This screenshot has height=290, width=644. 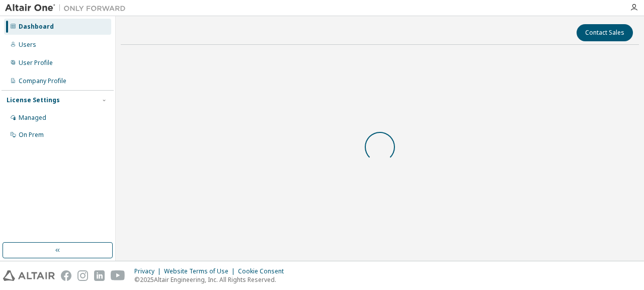 I want to click on img: facebook.svg, so click(x=66, y=275).